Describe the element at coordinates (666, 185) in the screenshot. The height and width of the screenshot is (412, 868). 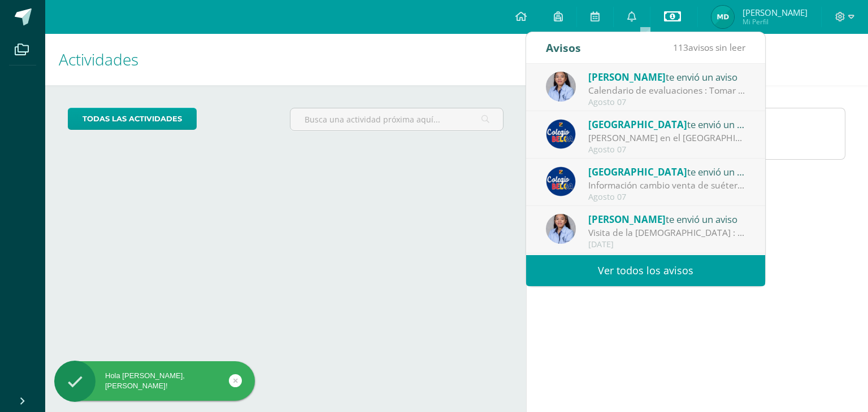
I see `div: Información cambio venta de suéter y chaleco del Colegio - Tejidos Piemont -: Estimados Padres de...` at that location.